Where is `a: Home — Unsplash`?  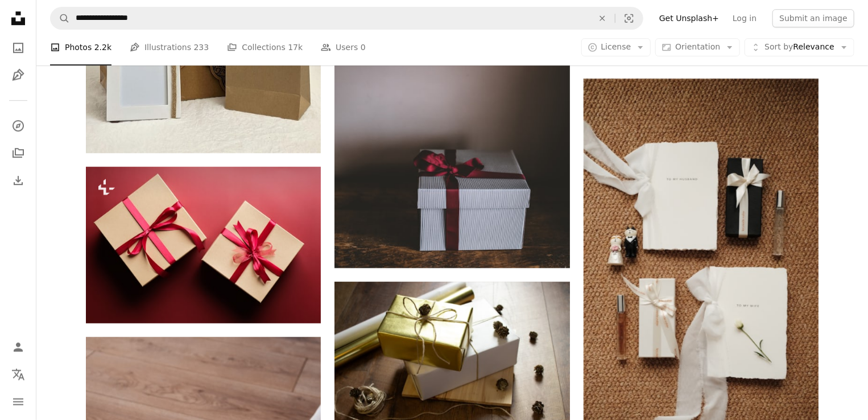
a: Home — Unsplash is located at coordinates (18, 19).